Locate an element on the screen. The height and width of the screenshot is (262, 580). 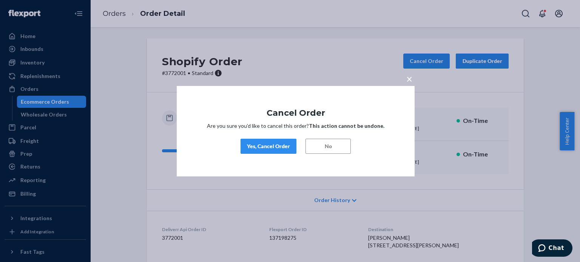
strong: This action cannot be undone. is located at coordinates (347, 126).